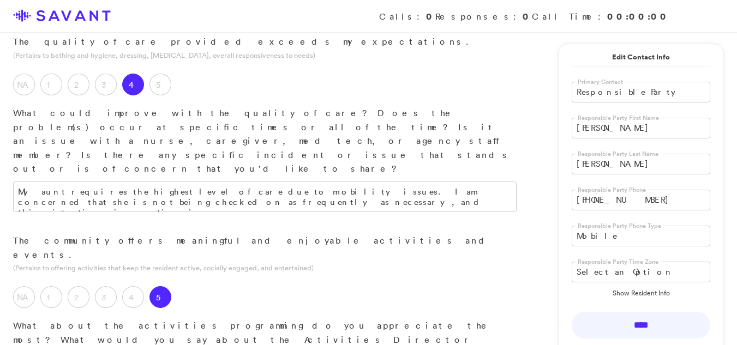 The height and width of the screenshot is (345, 737). What do you see at coordinates (641, 293) in the screenshot?
I see `a: Show Resident Info` at bounding box center [641, 293].